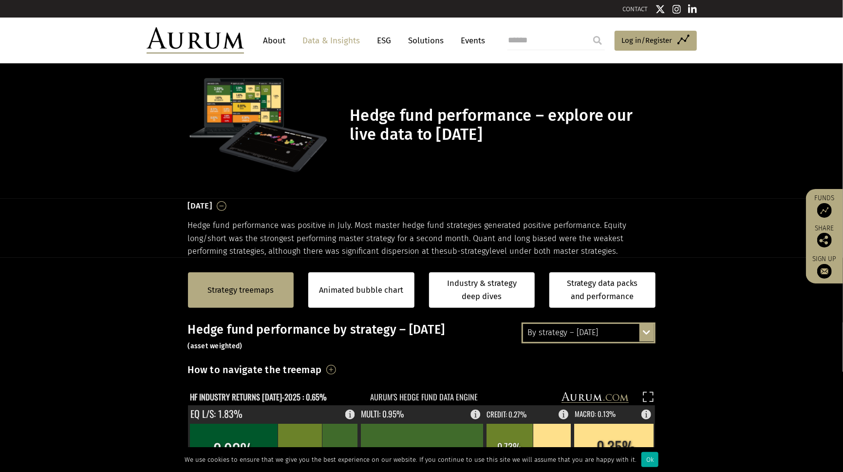 This screenshot has width=843, height=472. What do you see at coordinates (661, 9) in the screenshot?
I see `img: Twitter icon` at bounding box center [661, 9].